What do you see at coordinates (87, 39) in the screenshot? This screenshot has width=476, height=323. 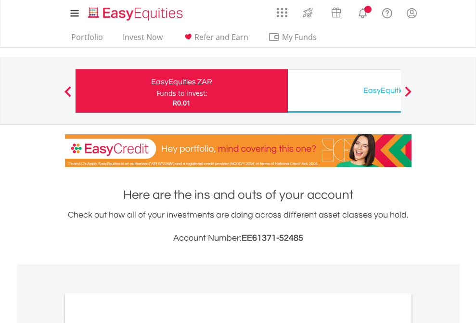 I see `a: Portfolio` at bounding box center [87, 39].